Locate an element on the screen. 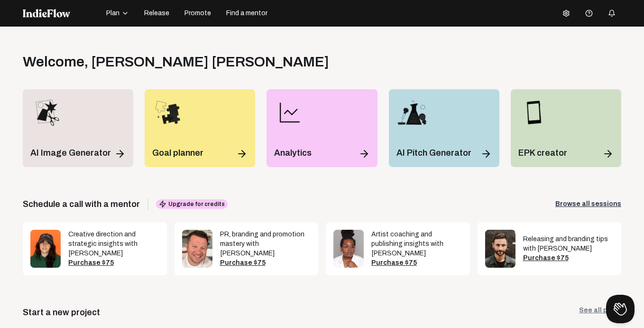  p: AI Pitch Generator is located at coordinates (434, 153).